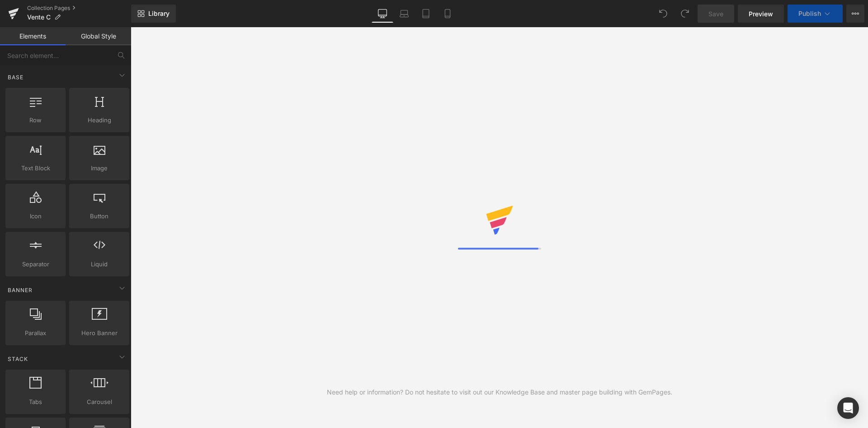 The image size is (868, 428). I want to click on span: Text Block, so click(35, 168).